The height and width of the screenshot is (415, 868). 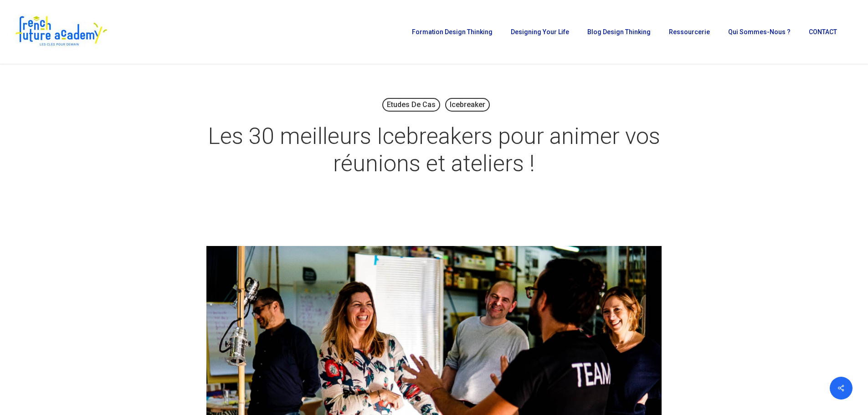 What do you see at coordinates (467, 105) in the screenshot?
I see `a: Icebreaker` at bounding box center [467, 105].